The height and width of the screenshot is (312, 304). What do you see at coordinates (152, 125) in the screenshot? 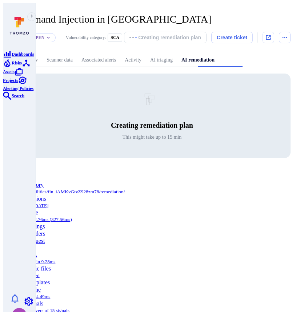
I see `span: Creating remediation plan` at bounding box center [152, 125].